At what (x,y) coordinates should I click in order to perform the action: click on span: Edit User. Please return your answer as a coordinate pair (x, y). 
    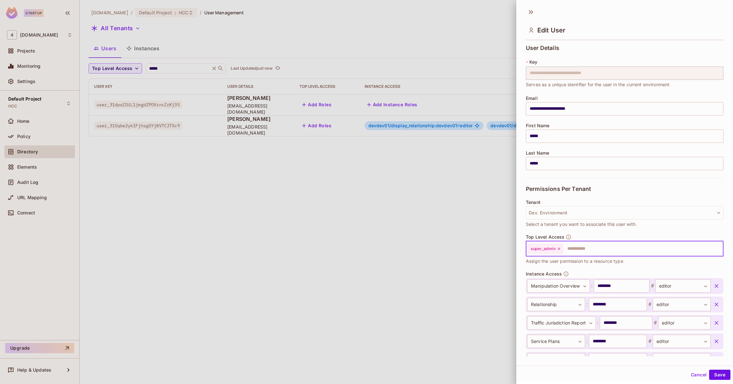
    Looking at the image, I should click on (551, 30).